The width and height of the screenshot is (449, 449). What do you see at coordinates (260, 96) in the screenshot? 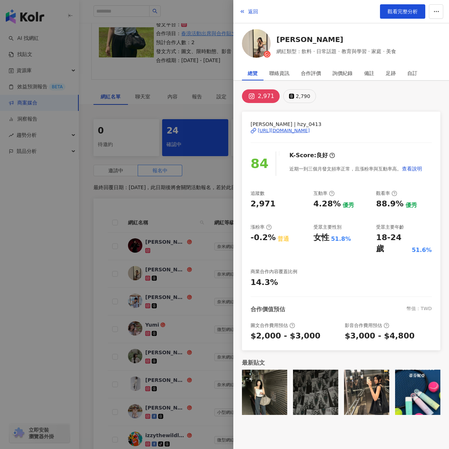
I see `button: 2,971` at bounding box center [260, 96].